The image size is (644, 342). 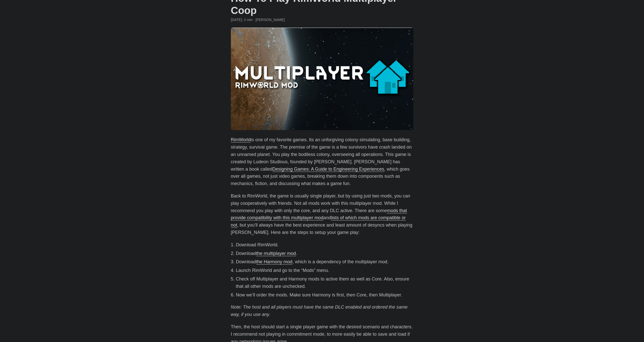 What do you see at coordinates (325, 282) in the screenshot?
I see `li: Check off Multiplayer and Harmony mods to active them as well as Core. Also, ensure that all othe...` at bounding box center [325, 282].